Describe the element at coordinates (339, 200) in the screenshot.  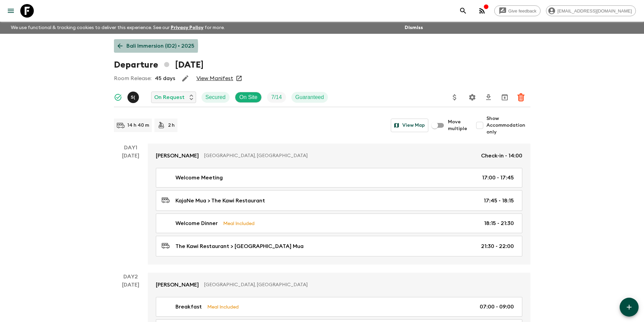
I see `a: KajaNe Mua > The Kawi Restaurant17:45 - 18:15` at that location.